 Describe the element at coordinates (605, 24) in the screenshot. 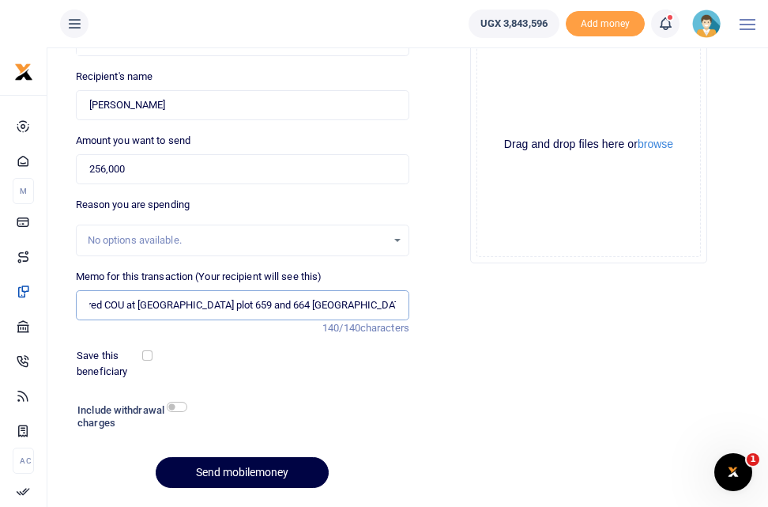

I see `span: Add money` at that location.